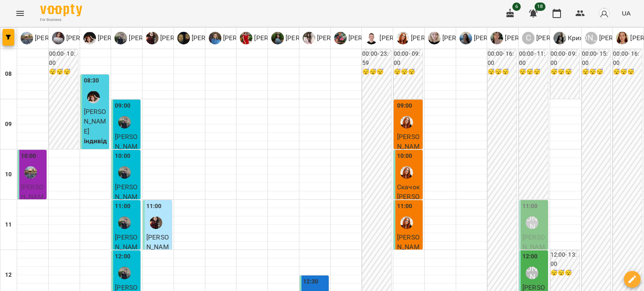  What do you see at coordinates (20, 14) in the screenshot?
I see `button: Menu` at bounding box center [20, 14].